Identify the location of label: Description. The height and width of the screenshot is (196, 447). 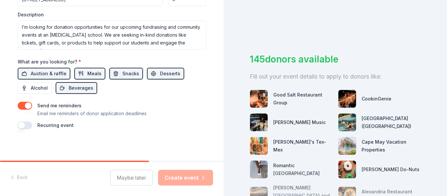
(31, 15).